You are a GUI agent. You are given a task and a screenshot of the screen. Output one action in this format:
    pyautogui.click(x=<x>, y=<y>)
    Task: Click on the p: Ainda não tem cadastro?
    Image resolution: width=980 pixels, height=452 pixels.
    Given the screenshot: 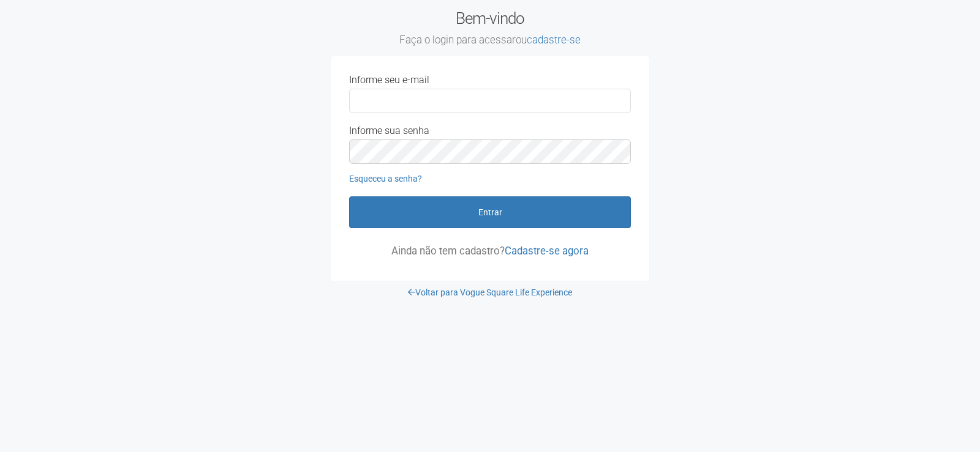 What is the action you would take?
    pyautogui.click(x=490, y=250)
    